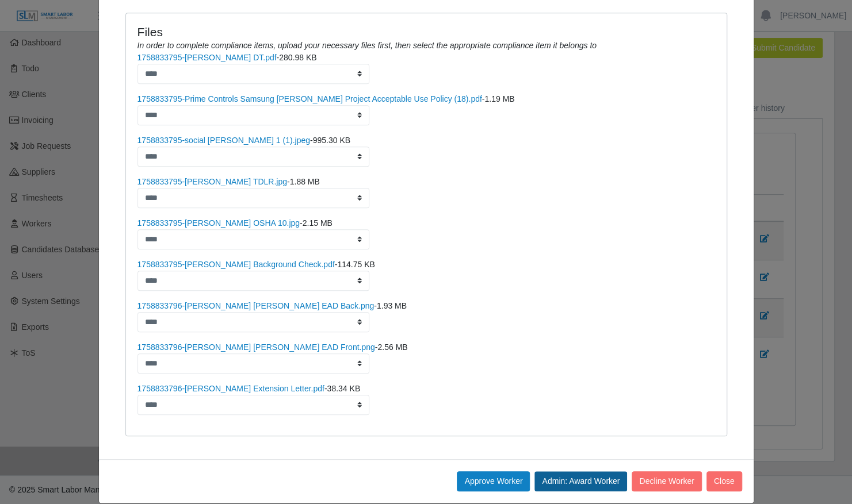  I want to click on span: 2.15 MB, so click(317, 224).